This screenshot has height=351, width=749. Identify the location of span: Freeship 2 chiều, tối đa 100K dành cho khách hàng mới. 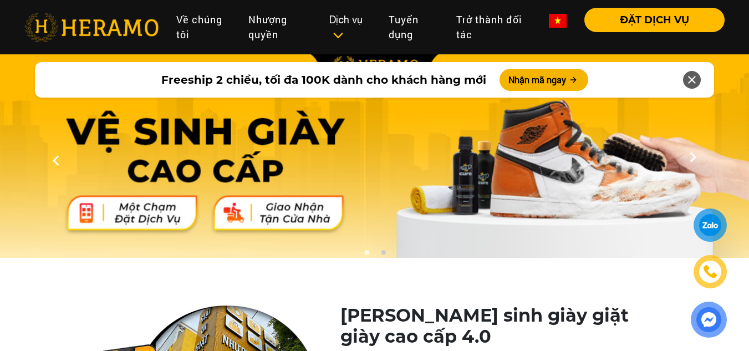
(324, 80).